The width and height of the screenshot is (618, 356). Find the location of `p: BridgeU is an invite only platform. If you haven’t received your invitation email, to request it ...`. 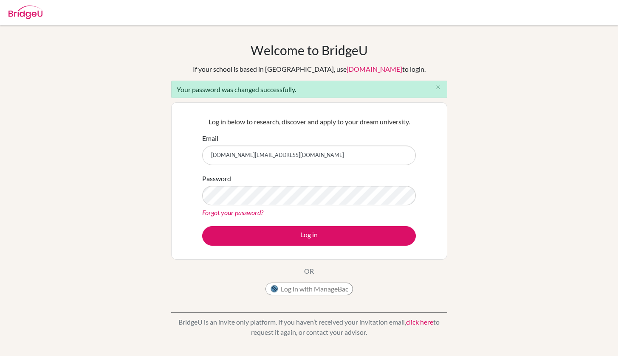

p: BridgeU is an invite only platform. If you haven’t received your invitation email, to request it ... is located at coordinates (309, 327).